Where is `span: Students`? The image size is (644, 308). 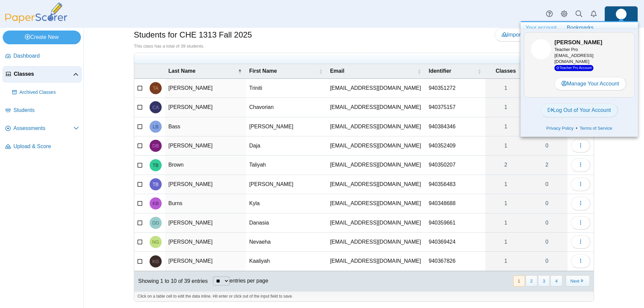
span: Students is located at coordinates (46, 110).